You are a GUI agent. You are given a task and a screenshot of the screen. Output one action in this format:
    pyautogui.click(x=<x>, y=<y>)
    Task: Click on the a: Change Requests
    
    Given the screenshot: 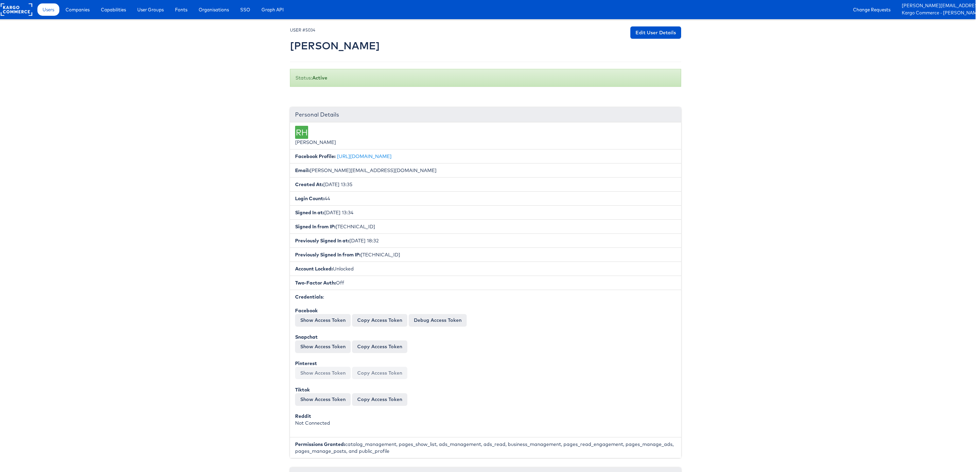 What is the action you would take?
    pyautogui.click(x=872, y=9)
    